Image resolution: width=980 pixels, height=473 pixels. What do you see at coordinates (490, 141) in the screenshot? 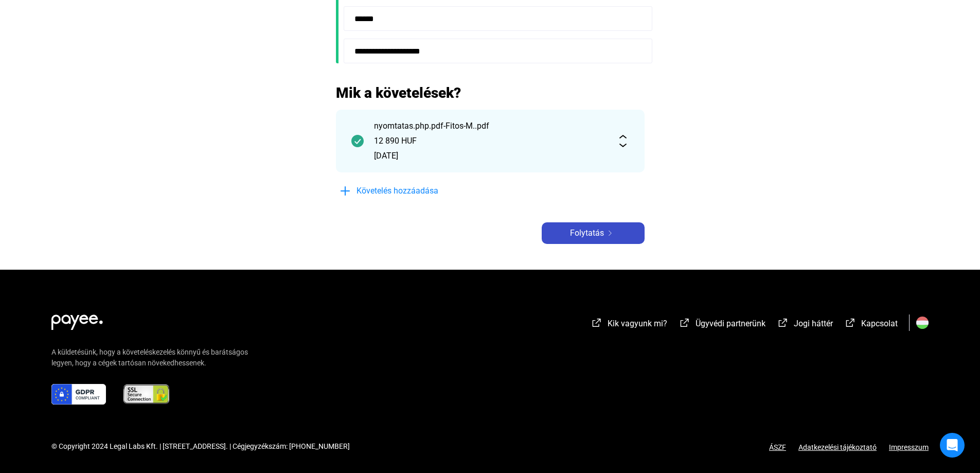
I see `div: 12 890 HUF` at bounding box center [490, 141].